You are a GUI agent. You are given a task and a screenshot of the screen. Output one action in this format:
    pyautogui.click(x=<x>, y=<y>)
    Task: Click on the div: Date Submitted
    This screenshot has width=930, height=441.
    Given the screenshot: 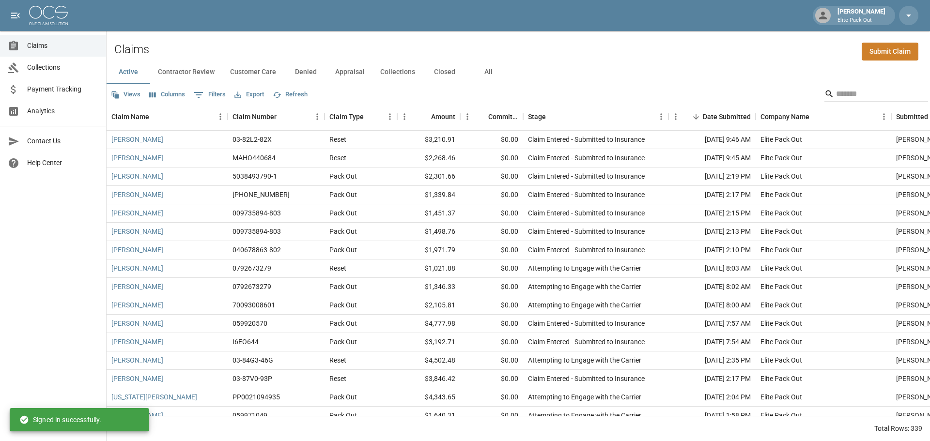 What is the action you would take?
    pyautogui.click(x=726, y=117)
    